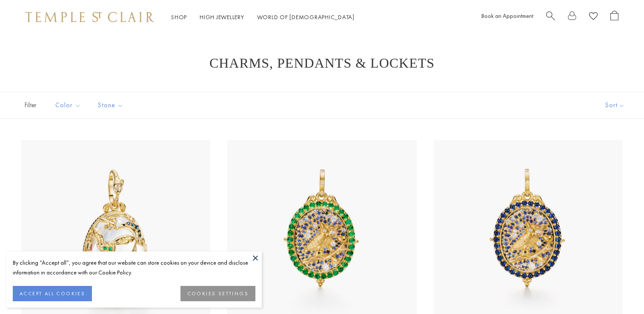  What do you see at coordinates (218, 293) in the screenshot?
I see `button: COOKIES SETTINGS` at bounding box center [218, 293].